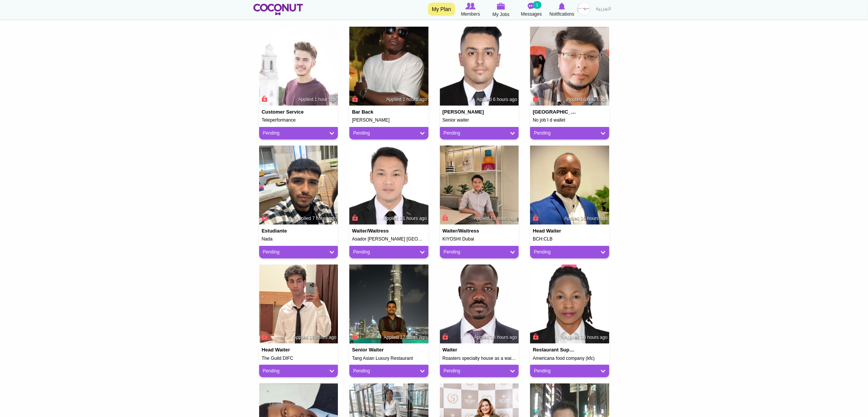 The image size is (868, 417). Describe the element at coordinates (562, 14) in the screenshot. I see `span: Notifications` at that location.